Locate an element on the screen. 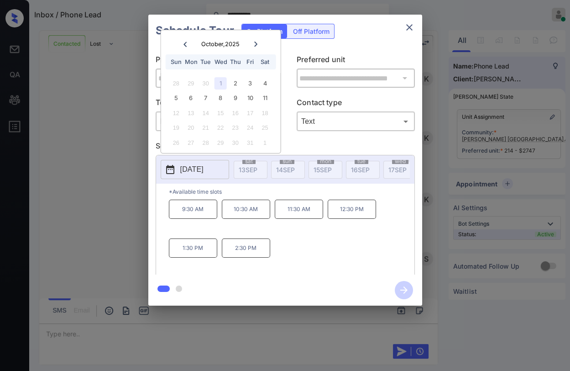 The height and width of the screenshot is (371, 570). div: Thu is located at coordinates (235, 62).